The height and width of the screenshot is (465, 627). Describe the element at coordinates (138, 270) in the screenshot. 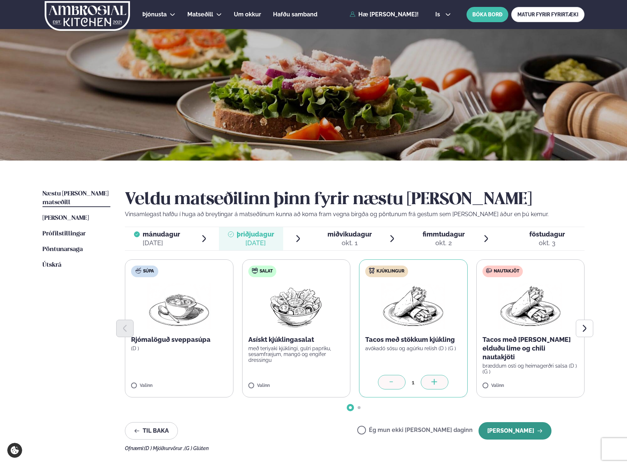

I see `img: soup.svg` at that location.